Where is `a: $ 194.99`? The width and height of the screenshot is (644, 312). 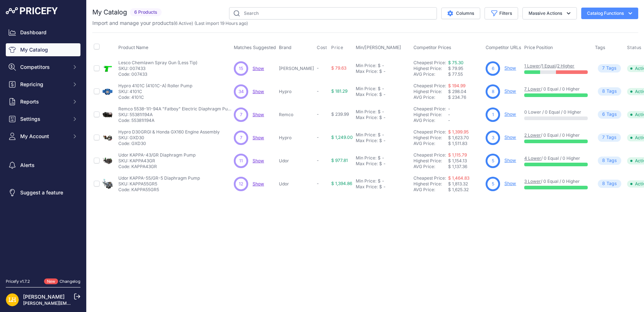 a: $ 194.99 is located at coordinates (457, 85).